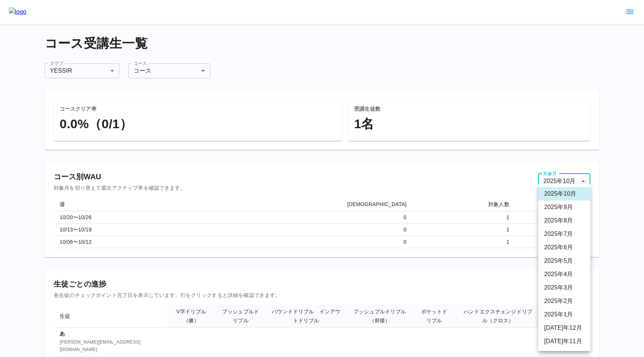 The image size is (644, 357). What do you see at coordinates (564, 301) in the screenshot?
I see `li: 2025 年 2 月` at bounding box center [564, 301].